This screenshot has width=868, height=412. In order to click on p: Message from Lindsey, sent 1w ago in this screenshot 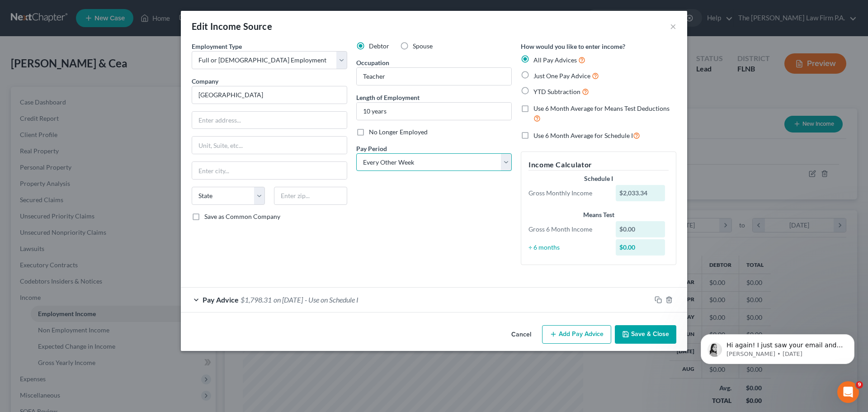, I will do `click(97, 39)`.